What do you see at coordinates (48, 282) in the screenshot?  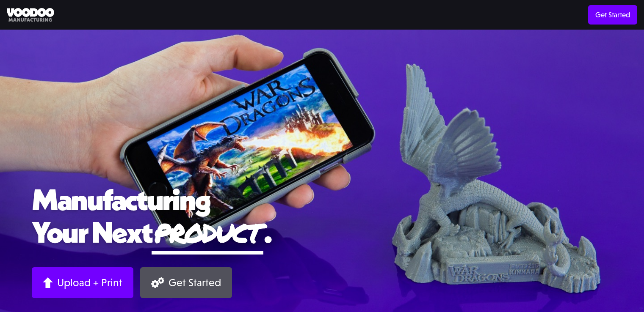 I see `img: Arrow up` at bounding box center [48, 282].